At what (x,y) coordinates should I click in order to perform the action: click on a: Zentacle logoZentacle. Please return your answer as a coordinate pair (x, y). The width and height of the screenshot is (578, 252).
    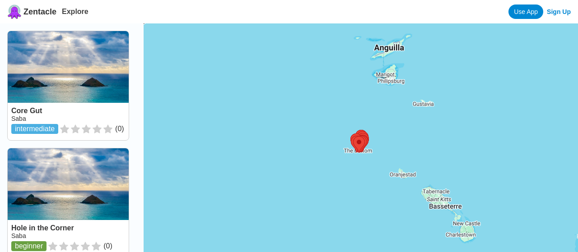
    Looking at the image, I should click on (32, 12).